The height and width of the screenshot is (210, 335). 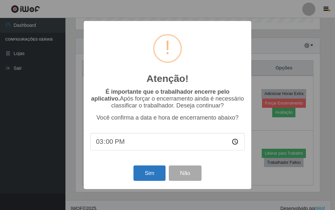 I want to click on b: É importante que o trabalhador encerre pelo aplicativo., so click(x=160, y=95).